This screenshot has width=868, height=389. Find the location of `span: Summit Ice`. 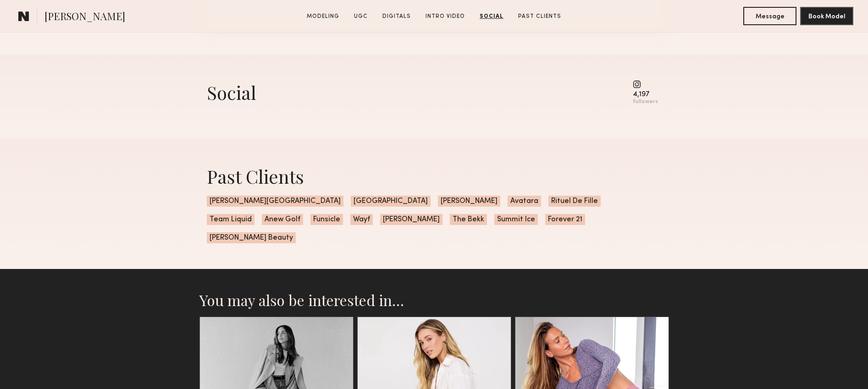

span: Summit Ice is located at coordinates (515, 219).